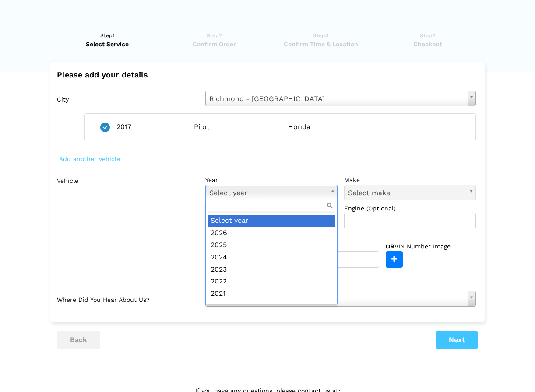 The image size is (535, 392). What do you see at coordinates (271, 306) in the screenshot?
I see `div: 2020` at bounding box center [271, 306].